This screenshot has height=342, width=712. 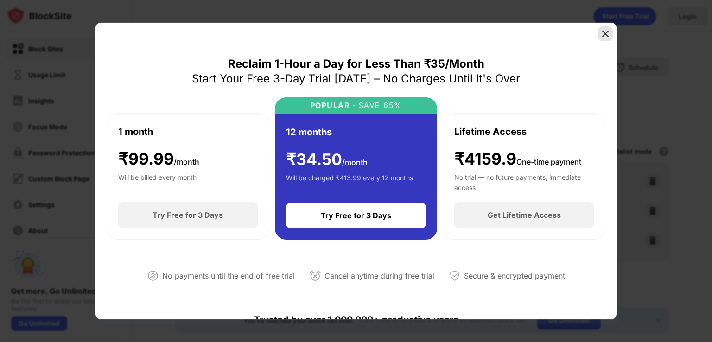 I want to click on div: SAVE 65%, so click(x=379, y=105).